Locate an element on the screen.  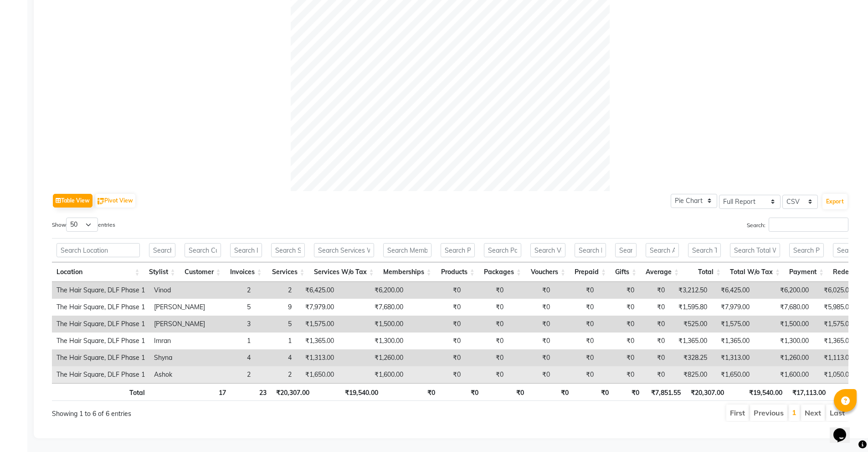
th: Total: activate to sort column ascending is located at coordinates (705, 272).